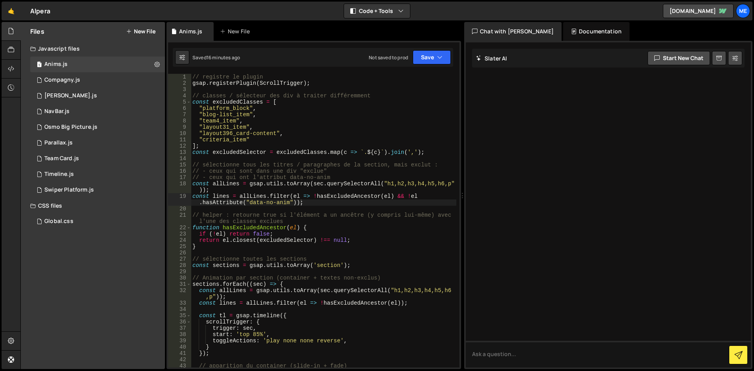  What do you see at coordinates (179, 146) in the screenshot?
I see `div: 12` at bounding box center [179, 146].